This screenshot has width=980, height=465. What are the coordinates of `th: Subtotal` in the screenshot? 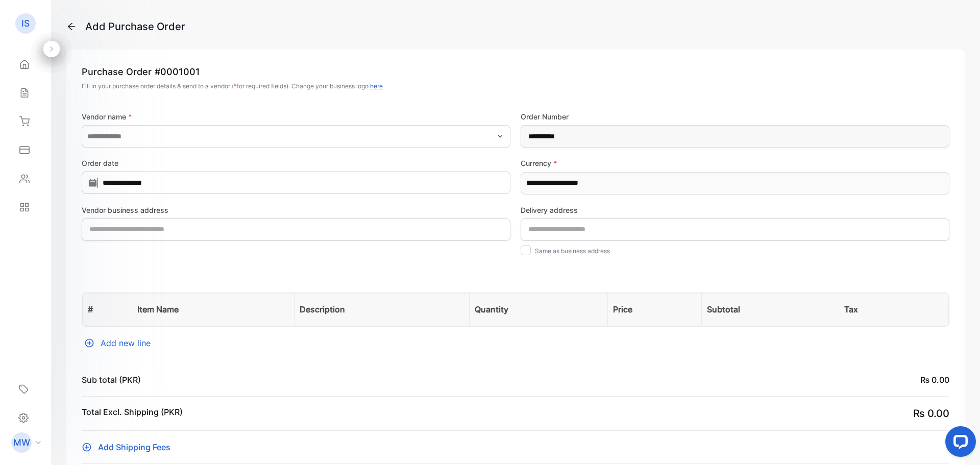 It's located at (770, 309).